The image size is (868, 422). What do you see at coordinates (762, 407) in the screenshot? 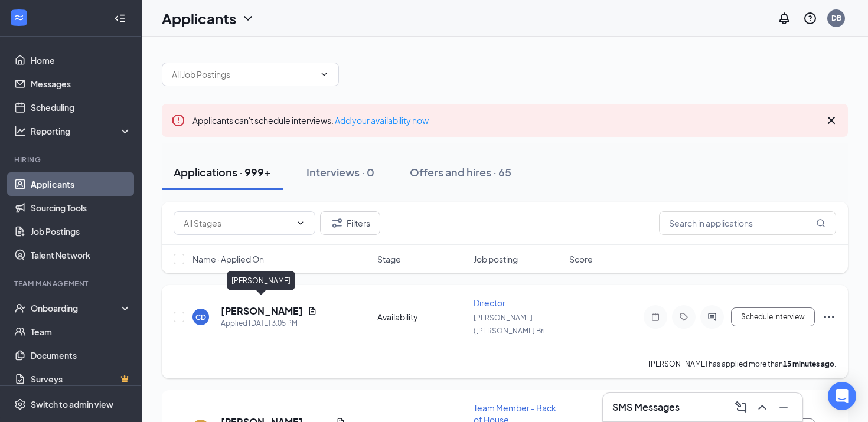
I see `svg: ChevronUp` at bounding box center [762, 407].